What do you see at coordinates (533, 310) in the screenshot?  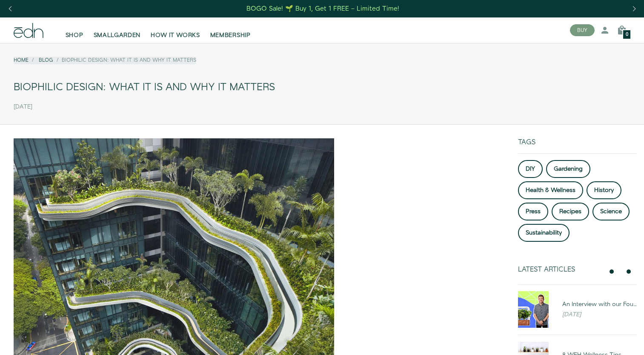 I see `img: An Interview with our Founder, Ryan Woltz: The Efficient Grower` at bounding box center [533, 310].